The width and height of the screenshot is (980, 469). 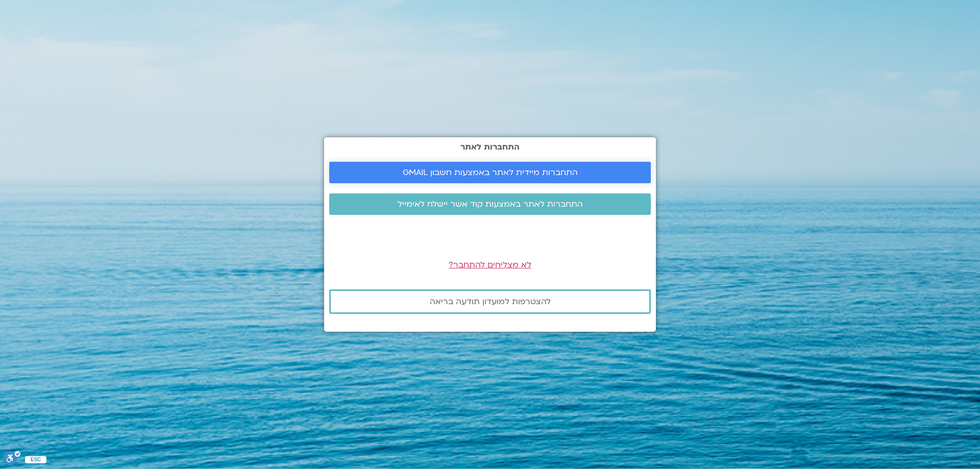 I want to click on a: להצטרפות למועדון תודעה בריאה, so click(x=490, y=302).